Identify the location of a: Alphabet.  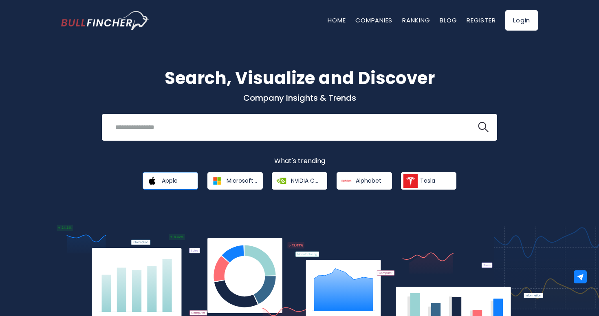
(365, 181).